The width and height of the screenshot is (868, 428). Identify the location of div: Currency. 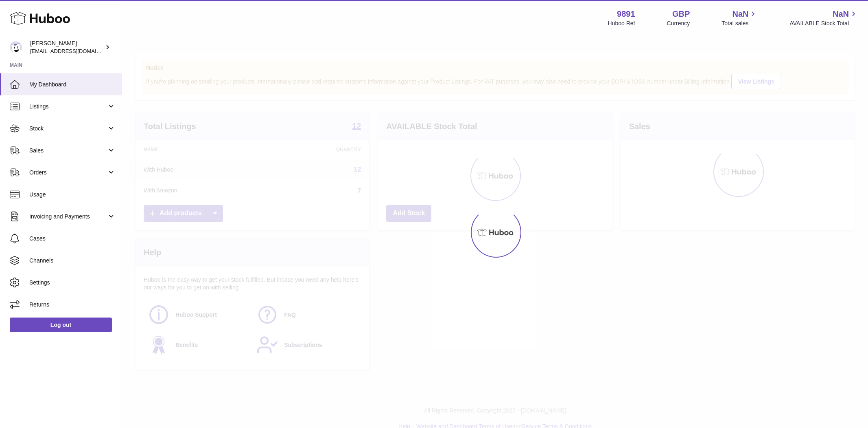
(678, 23).